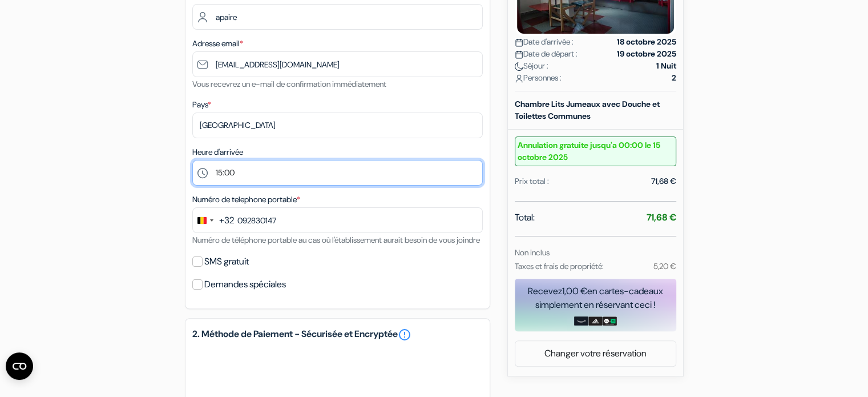 The width and height of the screenshot is (868, 397). I want to click on span: Date d'arrivée :, so click(544, 42).